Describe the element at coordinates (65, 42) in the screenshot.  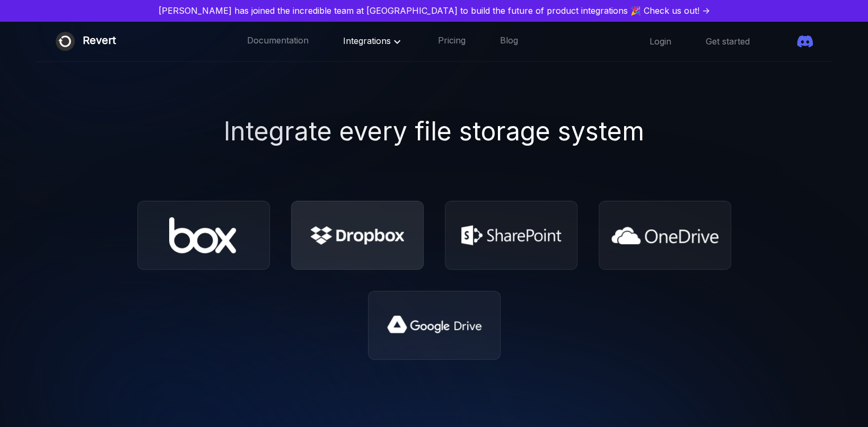
I see `img: Revert logo` at that location.